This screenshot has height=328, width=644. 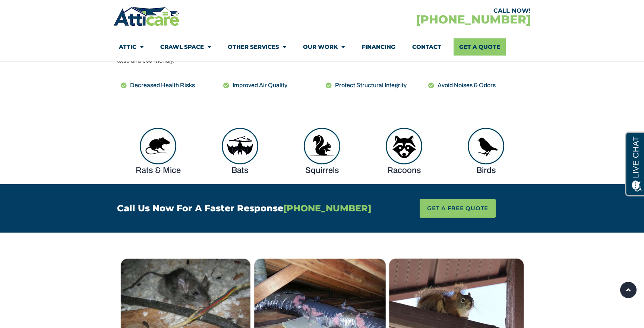 What do you see at coordinates (158, 171) in the screenshot?
I see `h4: Rats & Mice` at bounding box center [158, 171].